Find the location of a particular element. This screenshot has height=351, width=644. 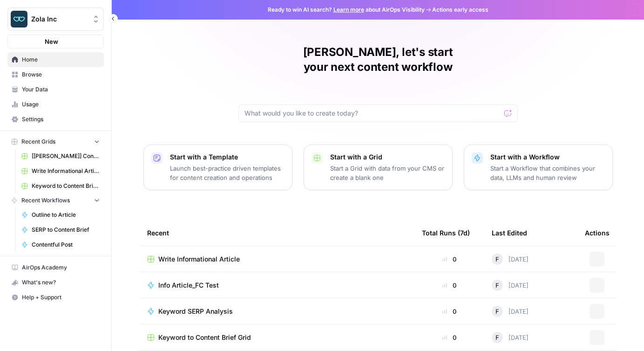

div: Recent is located at coordinates (277, 233).